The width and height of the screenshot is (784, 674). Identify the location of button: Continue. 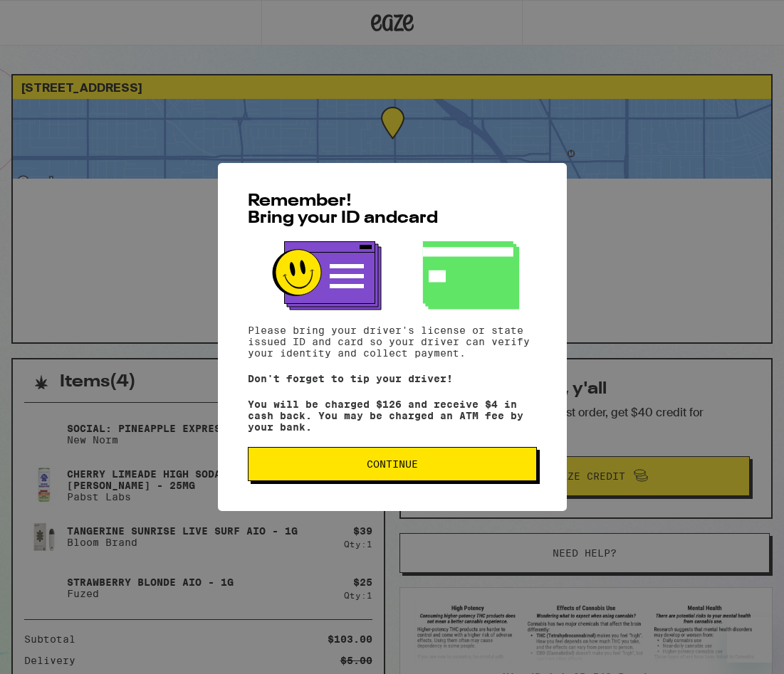
(392, 464).